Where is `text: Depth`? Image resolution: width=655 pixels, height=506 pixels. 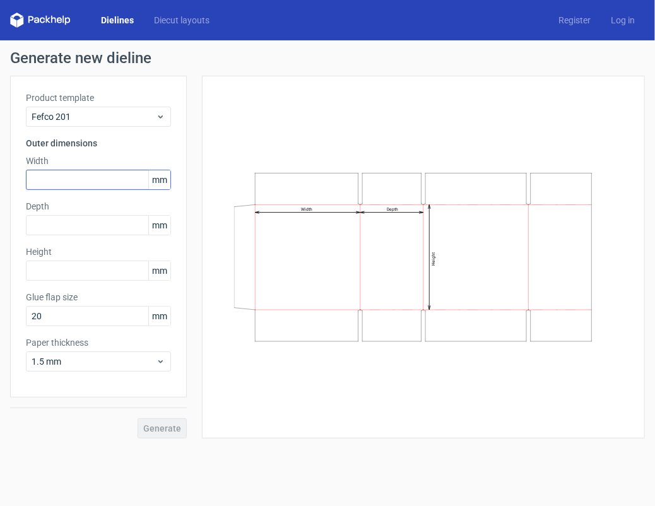 text: Depth is located at coordinates (393, 210).